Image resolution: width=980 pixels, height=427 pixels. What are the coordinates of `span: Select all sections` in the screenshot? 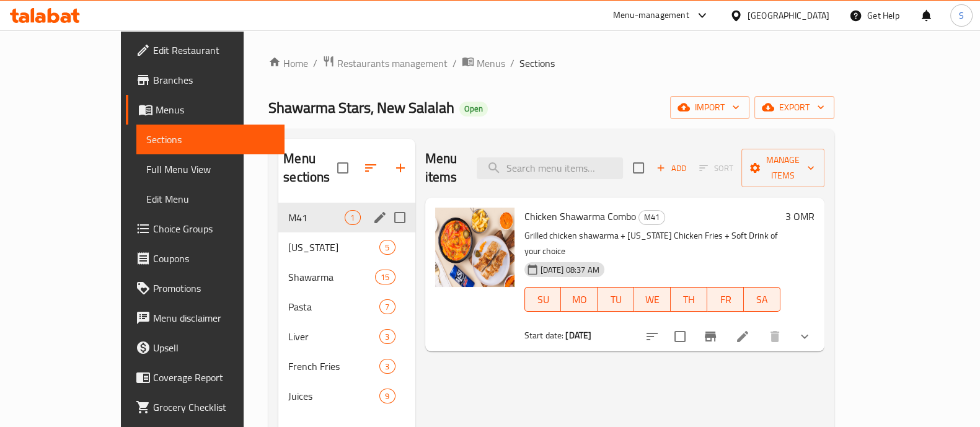 It's located at (343, 168).